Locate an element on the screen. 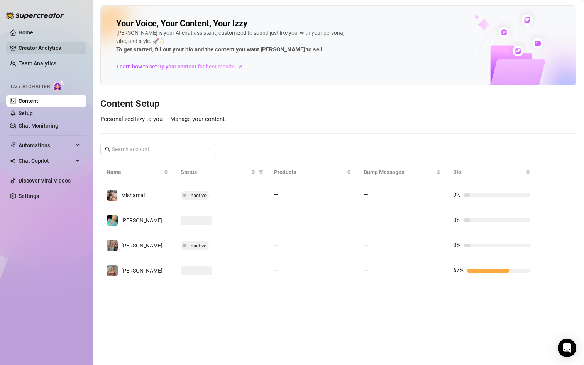  a: Setup is located at coordinates (25, 113).